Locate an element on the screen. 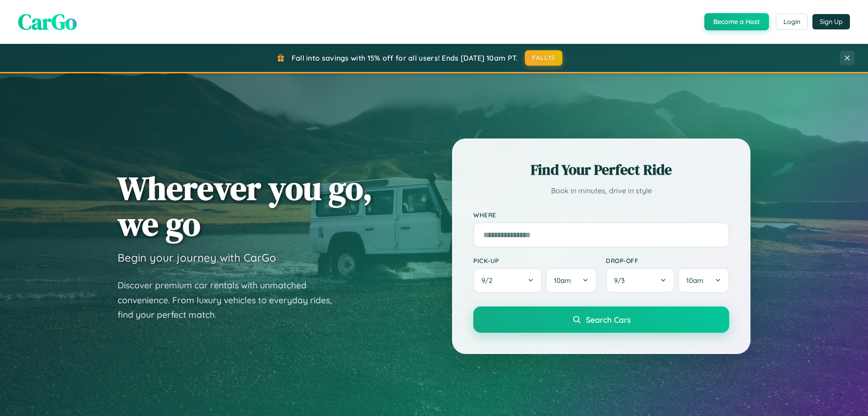  label: Where is located at coordinates (601, 214).